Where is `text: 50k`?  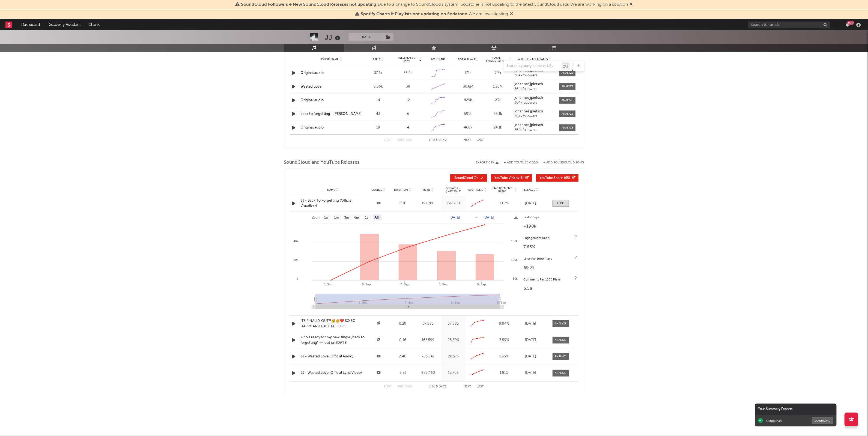
text: 50k is located at coordinates (515, 279).